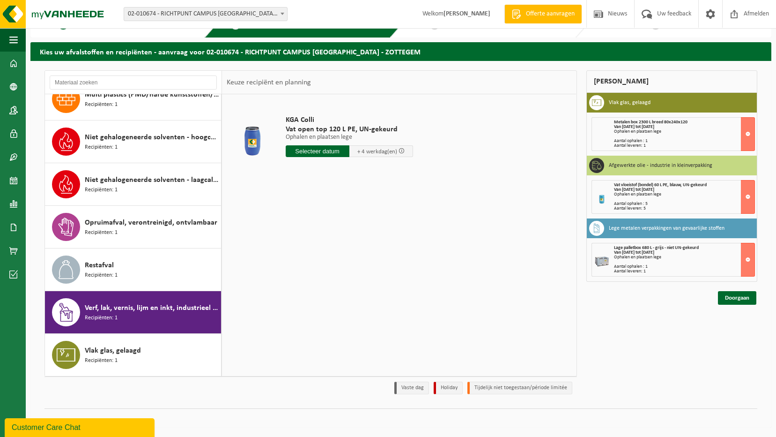 The height and width of the screenshot is (437, 776). I want to click on button: Multi plastics (PMD/harde kunststoffen/spanbanden/EPS/folie naturel/folie gemengd) Recipiënten: 1, so click(133, 99).